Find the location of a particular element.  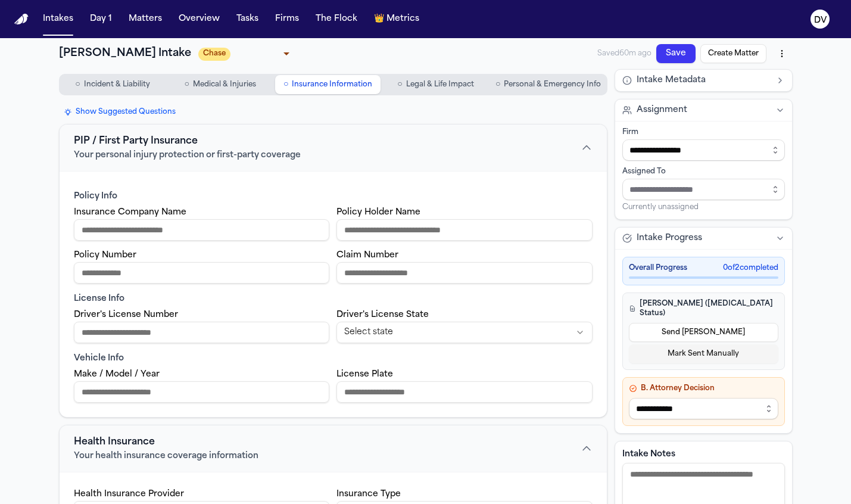

a: Home is located at coordinates (22, 19).